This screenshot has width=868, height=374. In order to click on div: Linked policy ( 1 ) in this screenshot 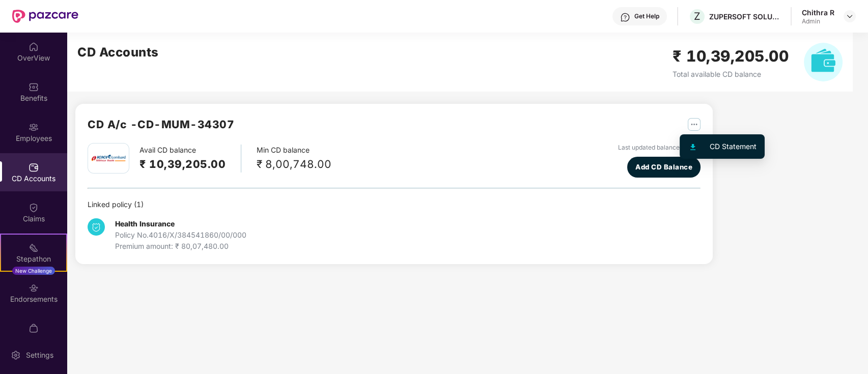, I will do `click(394, 205)`.